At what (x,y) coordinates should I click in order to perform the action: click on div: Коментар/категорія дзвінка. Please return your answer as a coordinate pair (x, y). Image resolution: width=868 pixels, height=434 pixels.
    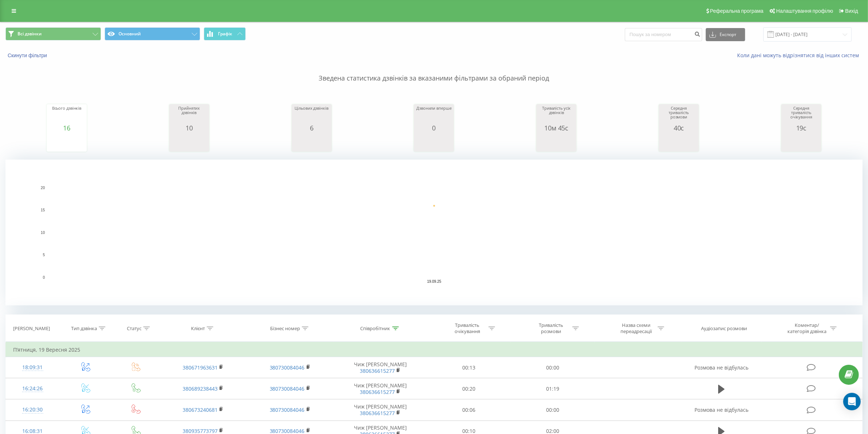
    Looking at the image, I should click on (807, 329).